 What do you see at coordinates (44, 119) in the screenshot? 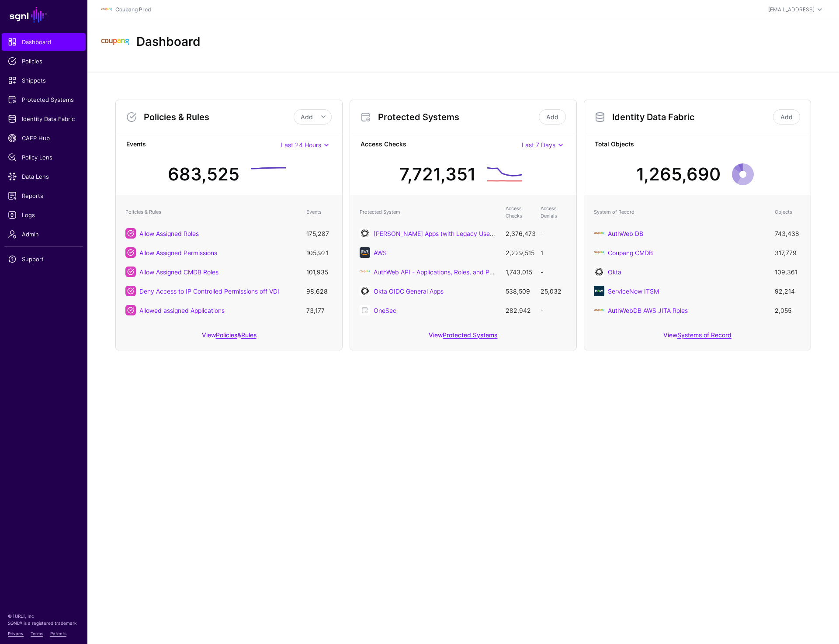
I see `a: Identity Data Fabric` at bounding box center [44, 119].